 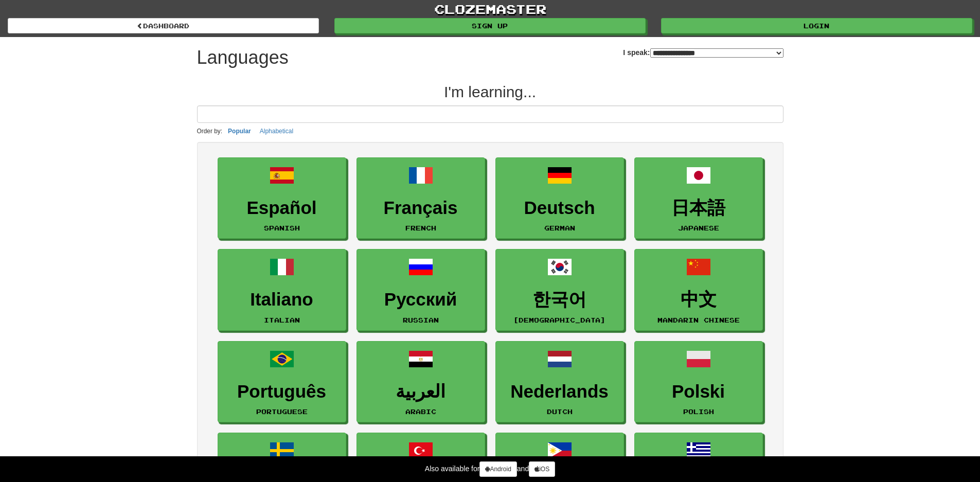 I want to click on a: РусскийRussian, so click(x=420, y=289).